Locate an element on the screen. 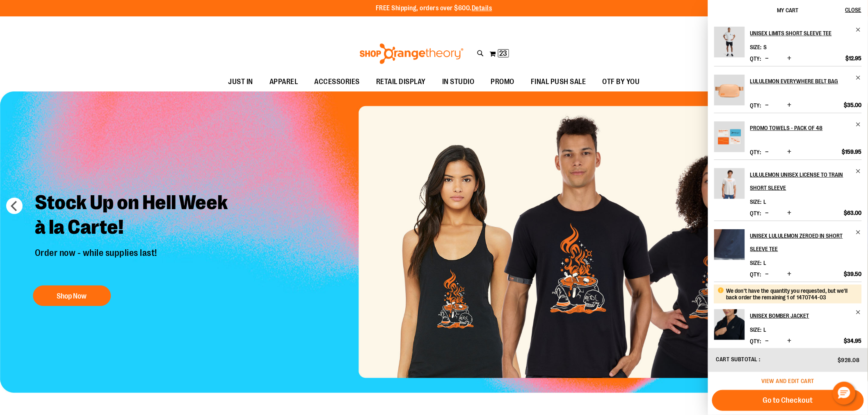 Image resolution: width=868 pixels, height=415 pixels. a: JUST IN is located at coordinates (241, 82).